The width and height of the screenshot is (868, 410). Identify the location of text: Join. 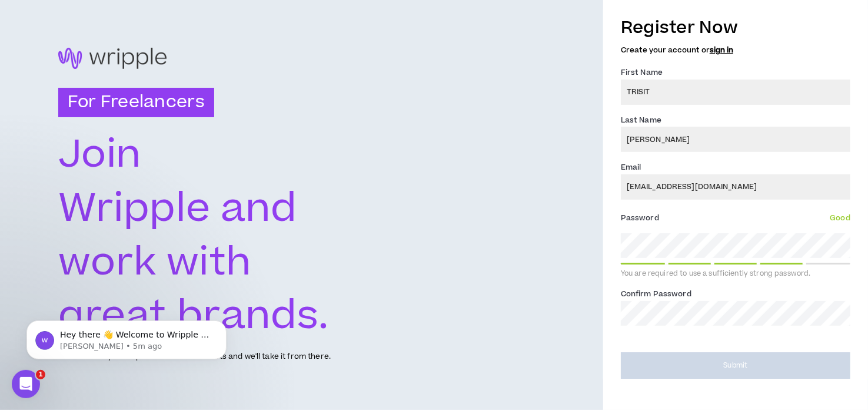
(100, 154).